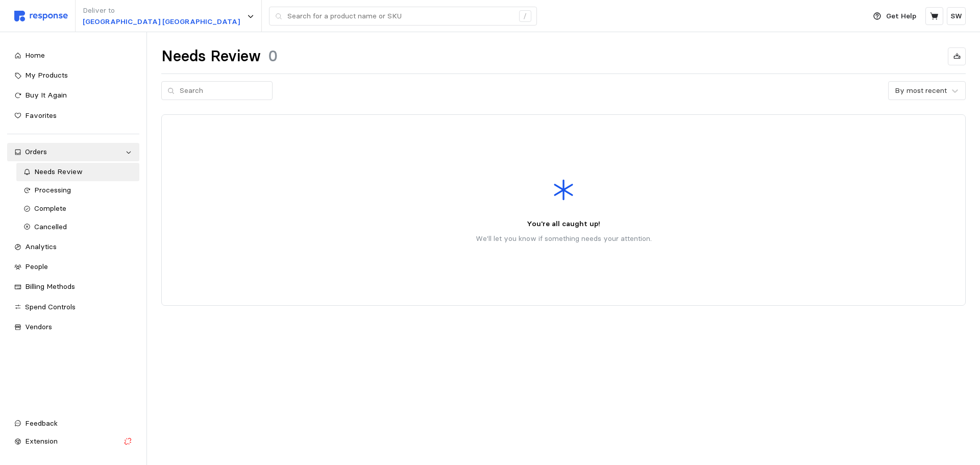 The image size is (980, 465). What do you see at coordinates (52, 190) in the screenshot?
I see `span: Processing` at bounding box center [52, 190].